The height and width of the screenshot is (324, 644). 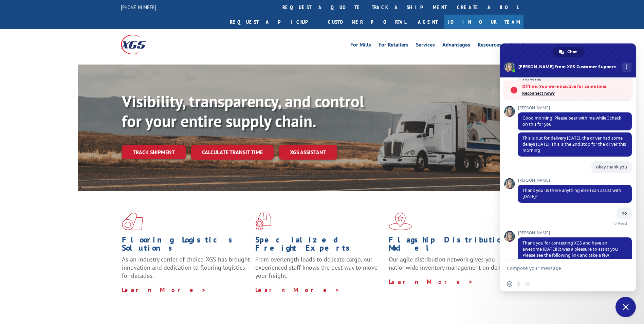 I want to click on a: Calculate transit time, so click(x=232, y=152).